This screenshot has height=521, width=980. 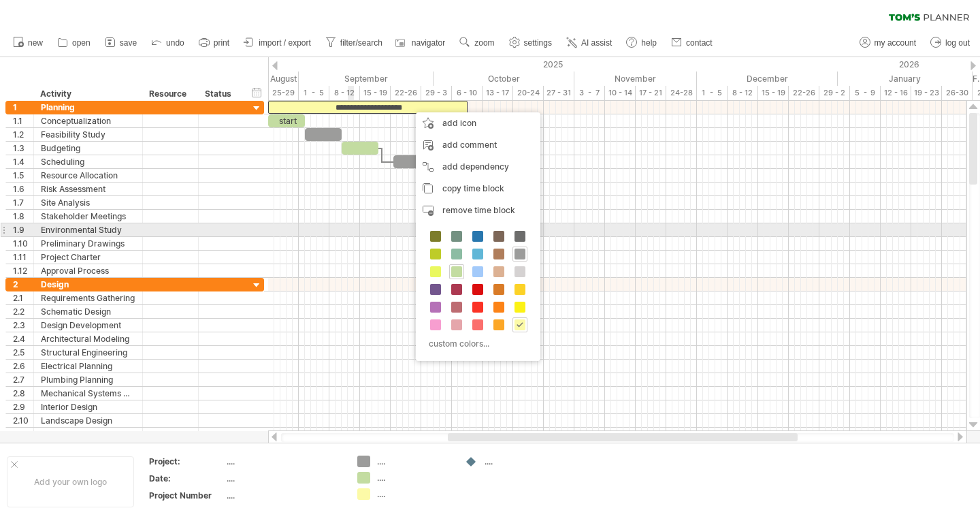 What do you see at coordinates (87, 366) in the screenshot?
I see `div: Electrical Planning` at bounding box center [87, 366].